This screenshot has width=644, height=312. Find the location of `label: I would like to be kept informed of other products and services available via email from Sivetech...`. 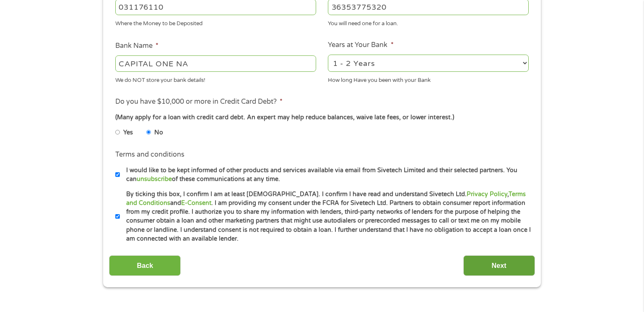

label: I would like to be kept informed of other products and services available via email from Sivetech... is located at coordinates (325, 175).